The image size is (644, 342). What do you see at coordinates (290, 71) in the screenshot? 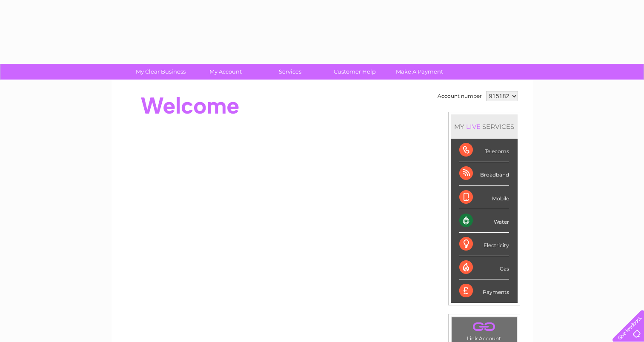
I see `a: Services` at bounding box center [290, 71].